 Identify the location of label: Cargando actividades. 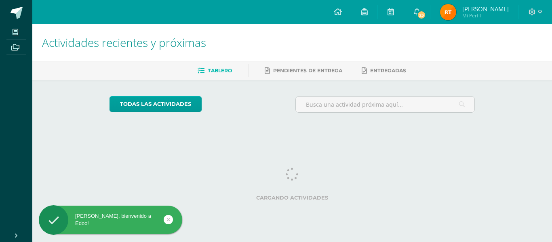
(292, 198).